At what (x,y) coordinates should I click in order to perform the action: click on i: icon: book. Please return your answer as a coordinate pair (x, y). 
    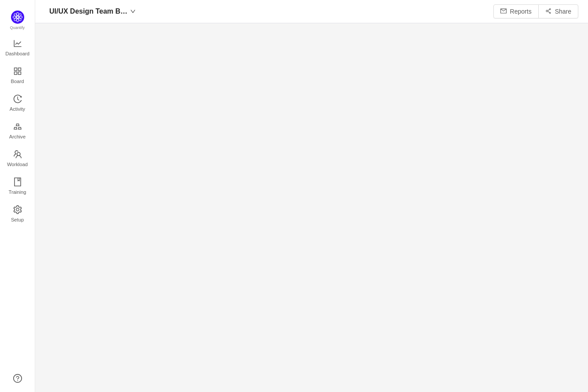
    Looking at the image, I should click on (18, 182).